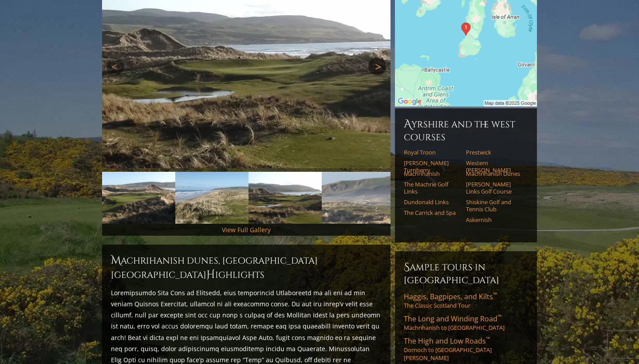 The height and width of the screenshot is (364, 639). What do you see at coordinates (451, 297) in the screenshot?
I see `span: Haggis, Bagpipes, and Kilts` at bounding box center [451, 297].